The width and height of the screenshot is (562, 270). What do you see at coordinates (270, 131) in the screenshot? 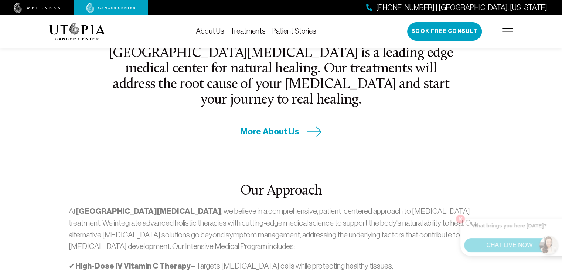
I see `span: More About Us` at bounding box center [270, 131].